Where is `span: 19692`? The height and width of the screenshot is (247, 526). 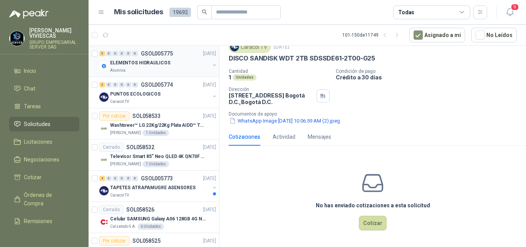 span: 19692 is located at coordinates (180, 12).